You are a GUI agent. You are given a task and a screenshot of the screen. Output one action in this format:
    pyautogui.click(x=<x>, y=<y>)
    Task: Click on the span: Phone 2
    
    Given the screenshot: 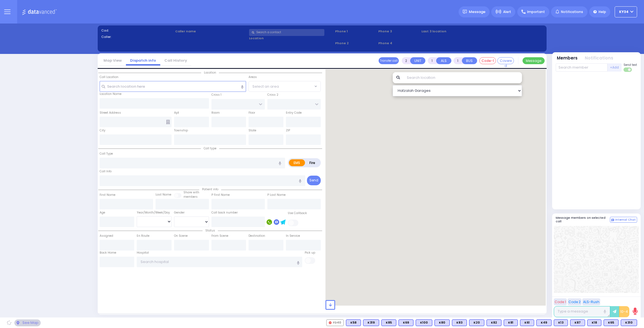 What is the action you would take?
    pyautogui.click(x=356, y=43)
    